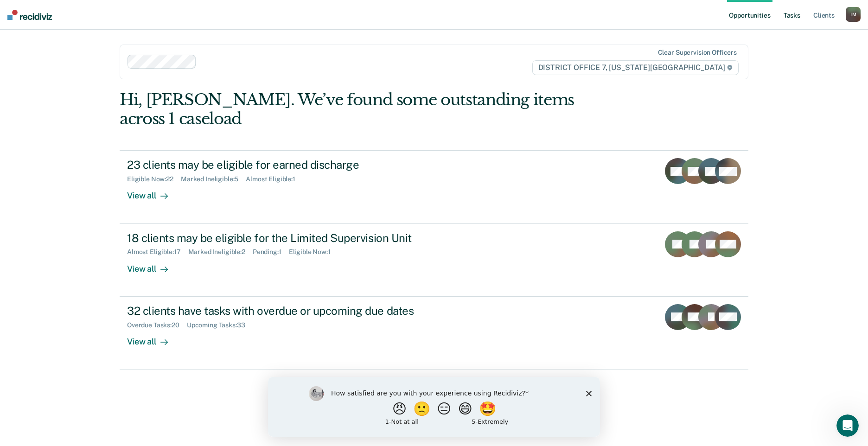  I want to click on button: 1, so click(132, 32).